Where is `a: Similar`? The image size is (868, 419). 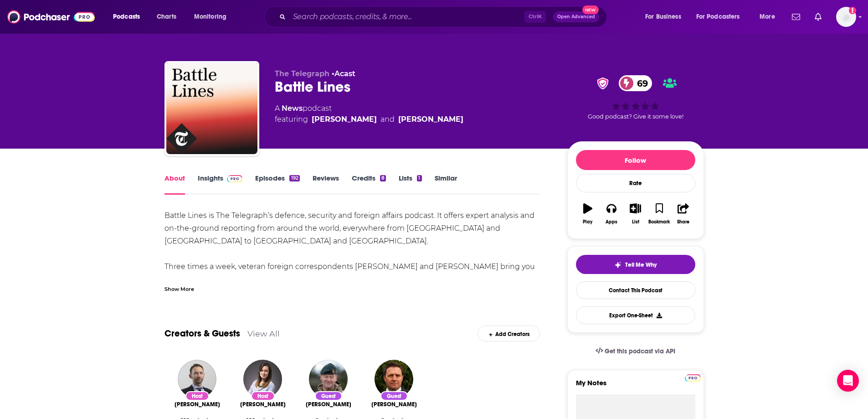 a: Similar is located at coordinates (446, 184).